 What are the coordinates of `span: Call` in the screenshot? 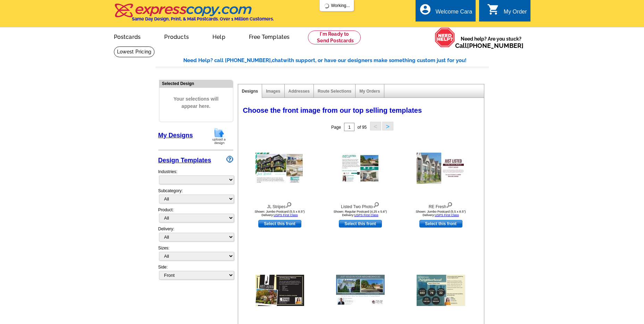 It's located at (489, 45).